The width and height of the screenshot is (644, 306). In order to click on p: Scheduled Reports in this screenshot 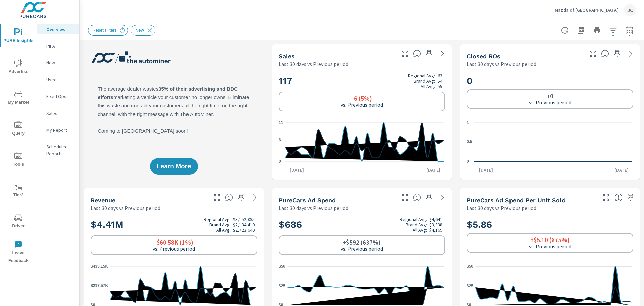, I will do `click(60, 150)`.